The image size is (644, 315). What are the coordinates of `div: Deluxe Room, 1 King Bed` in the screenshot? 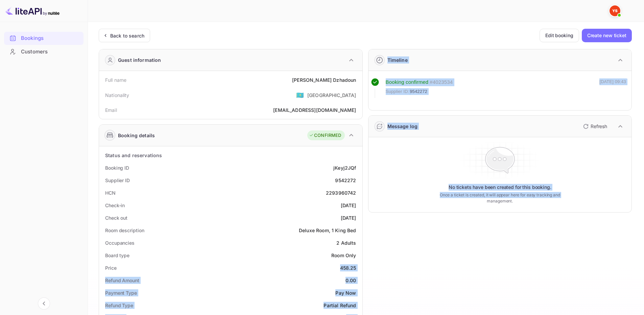 It's located at (327, 230).